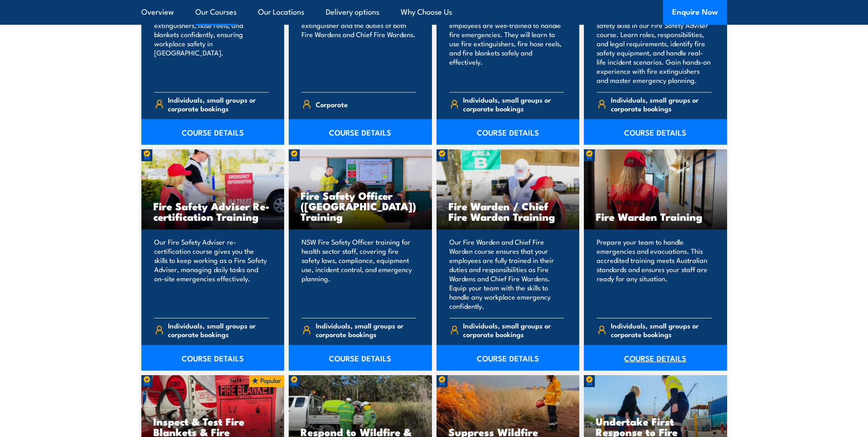 Image resolution: width=868 pixels, height=437 pixels. Describe the element at coordinates (359, 44) in the screenshot. I see `p: Our Fire Combo Awareness Day includes training on how to use a fire extinguisher and the duties o...` at that location.